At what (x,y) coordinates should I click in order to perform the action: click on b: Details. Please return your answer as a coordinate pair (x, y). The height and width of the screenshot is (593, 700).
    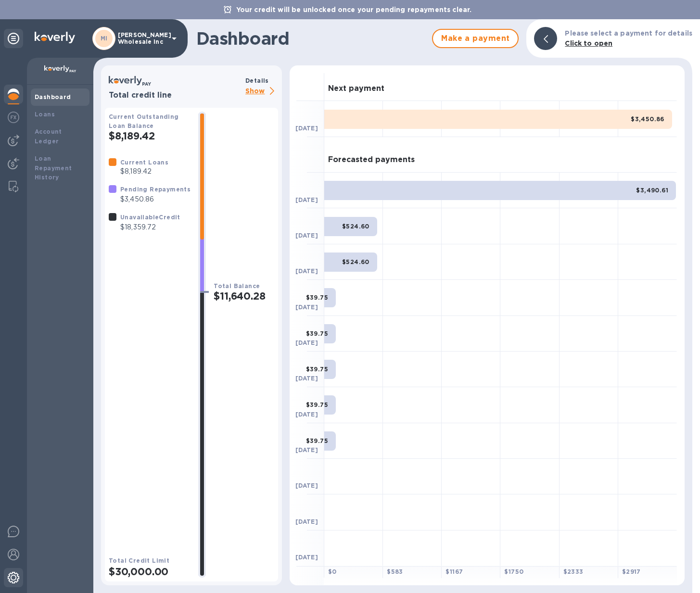
    Looking at the image, I should click on (257, 80).